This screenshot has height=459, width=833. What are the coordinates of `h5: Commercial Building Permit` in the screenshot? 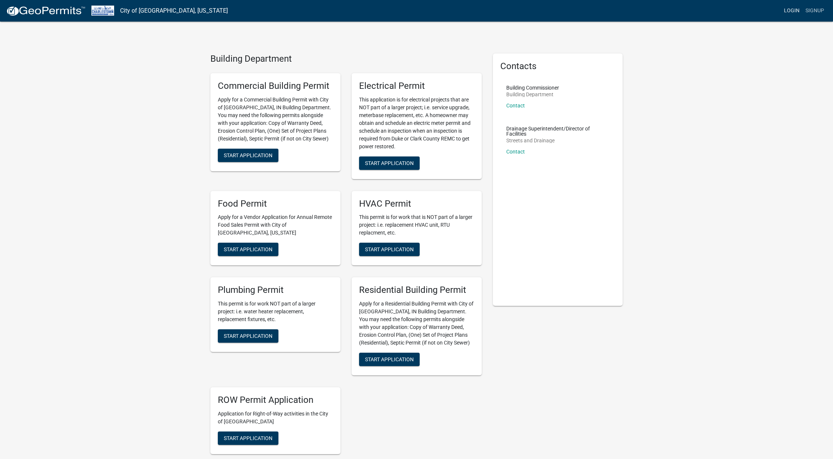 It's located at (275, 86).